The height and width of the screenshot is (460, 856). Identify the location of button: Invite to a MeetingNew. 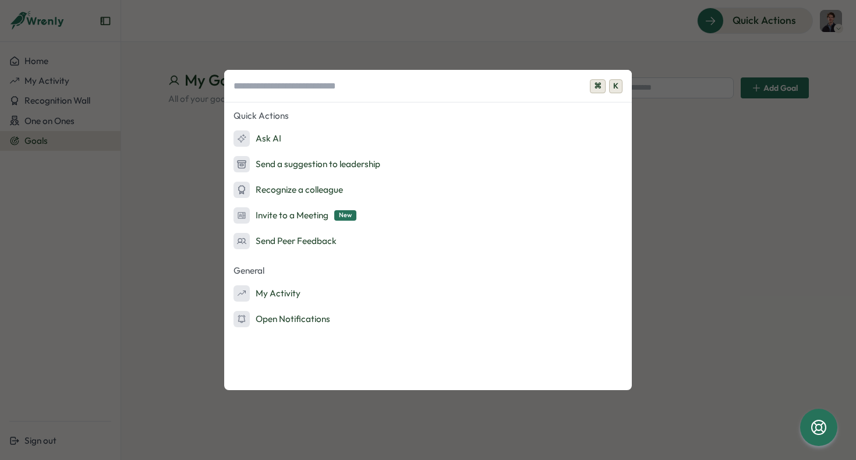
(428, 215).